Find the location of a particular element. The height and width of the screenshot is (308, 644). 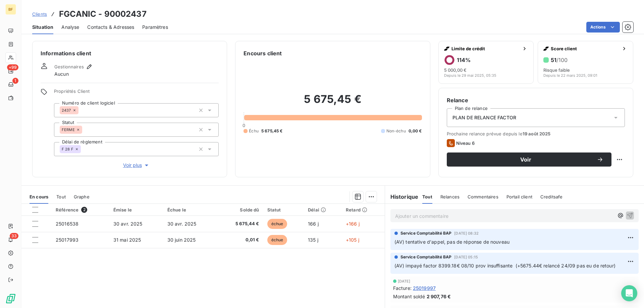

span: PLAN DE RELANCE FACTOR is located at coordinates (484, 117).